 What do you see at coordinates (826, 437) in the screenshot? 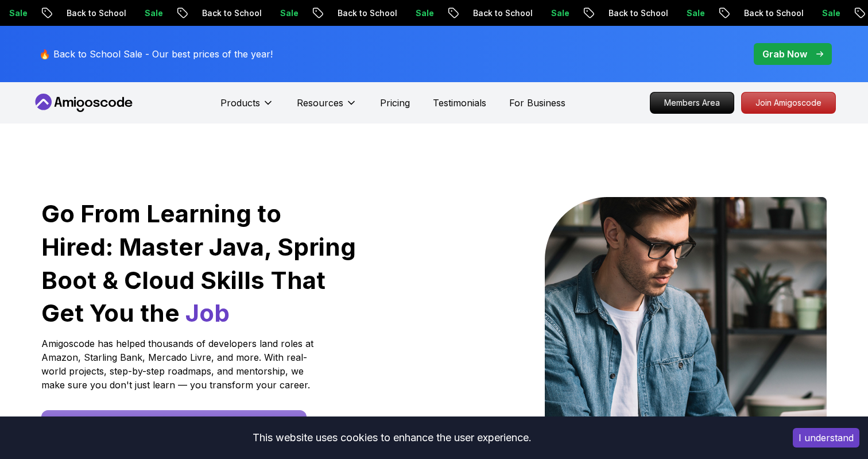
I see `button: Accept cookies` at bounding box center [826, 437].